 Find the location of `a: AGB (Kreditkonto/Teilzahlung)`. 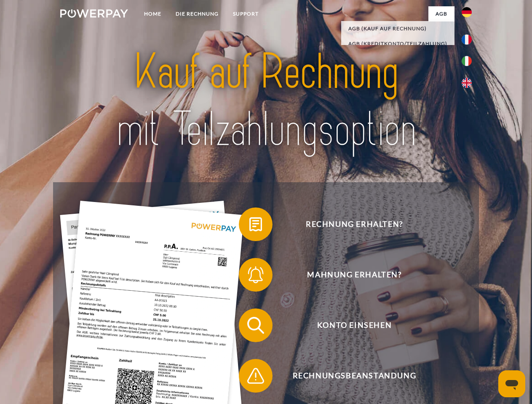

a: AGB (Kreditkonto/Teilzahlung) is located at coordinates (397, 44).